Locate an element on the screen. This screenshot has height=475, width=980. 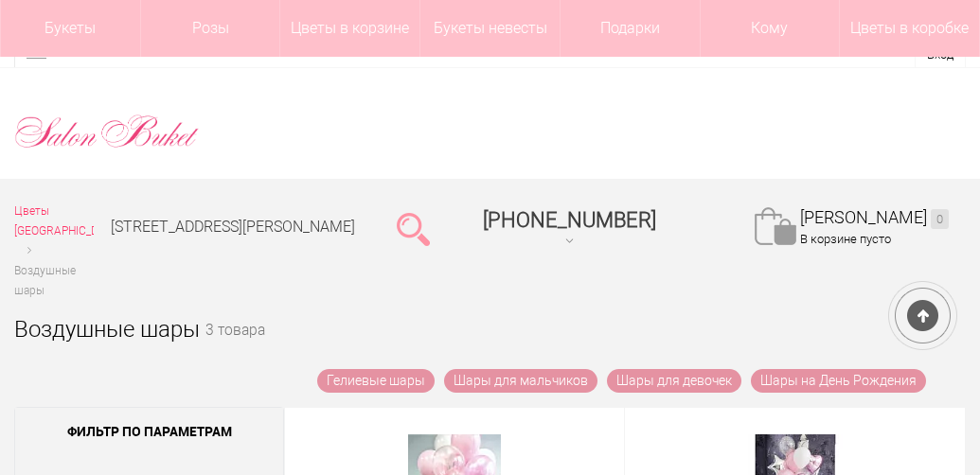
a: Шары для девочек is located at coordinates (674, 381).